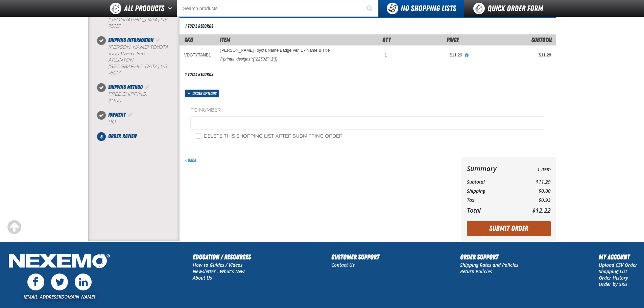 The image size is (644, 308). Describe the element at coordinates (493, 182) in the screenshot. I see `th: Subtotal` at that location.